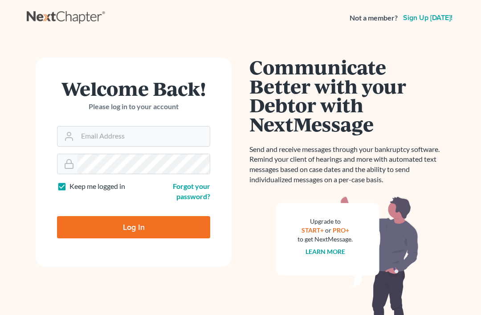 The height and width of the screenshot is (315, 481). Describe the element at coordinates (348, 164) in the screenshot. I see `p: Send and receive messages through your bankruptcy software. Remind your client of hearings and mo...` at that location.